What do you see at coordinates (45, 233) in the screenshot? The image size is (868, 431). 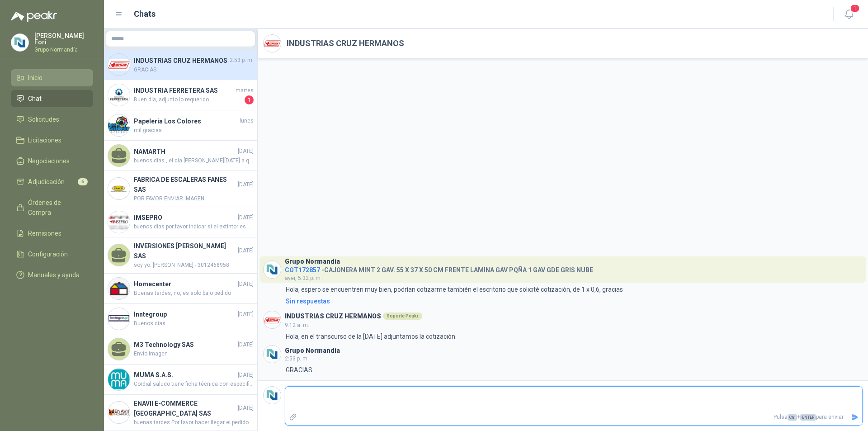 I see `span: Remisiones` at bounding box center [45, 233].